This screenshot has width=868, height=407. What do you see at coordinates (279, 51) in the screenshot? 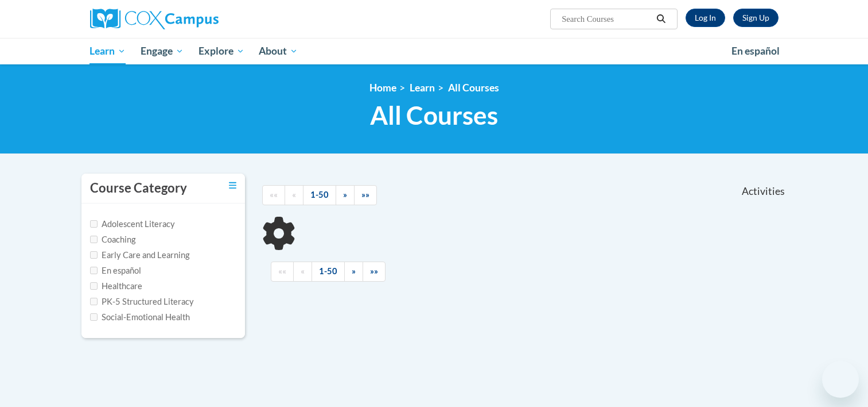
I see `span: About` at bounding box center [279, 51].